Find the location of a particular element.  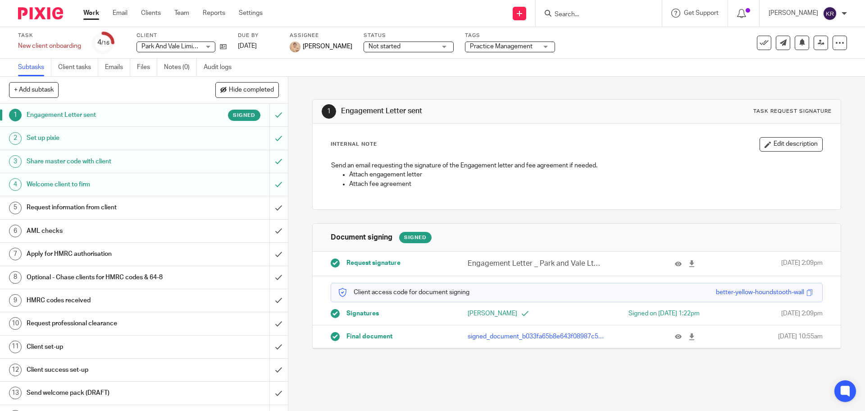

span: Not started is located at coordinates (384, 46).